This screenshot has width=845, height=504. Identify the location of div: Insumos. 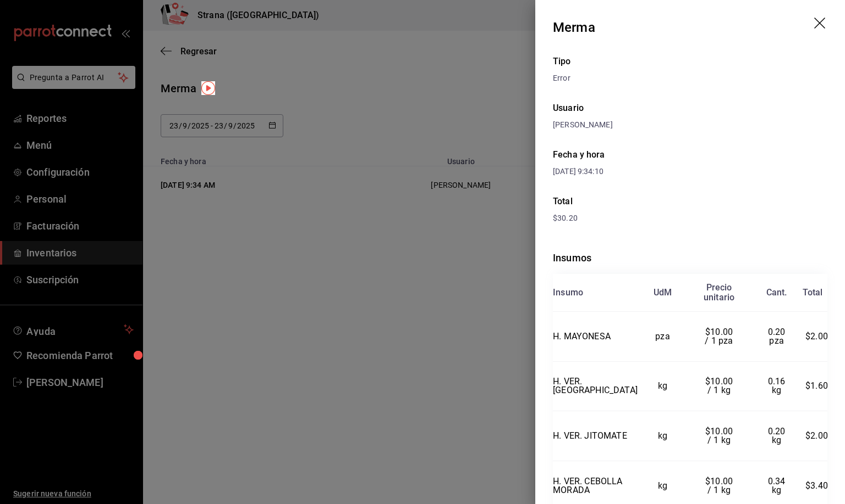
(690, 257).